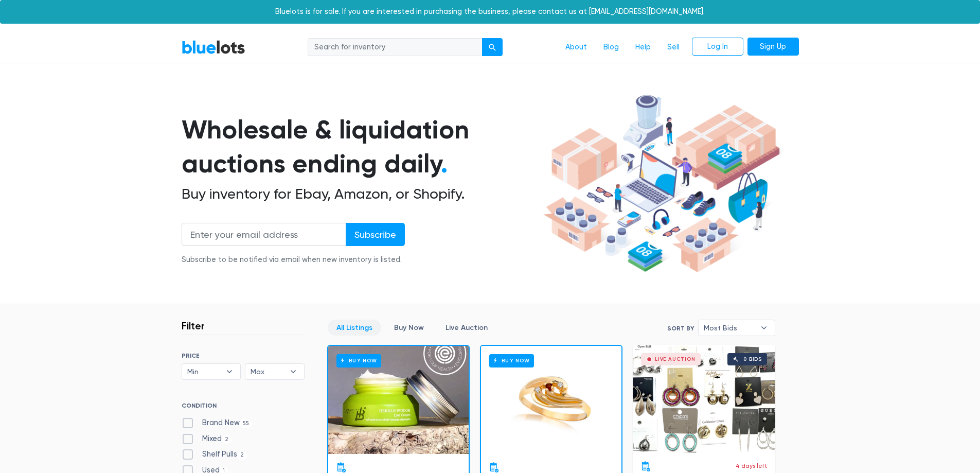  I want to click on h2: Buy inventory for Ebay, Amazon, or Shopify., so click(360, 194).